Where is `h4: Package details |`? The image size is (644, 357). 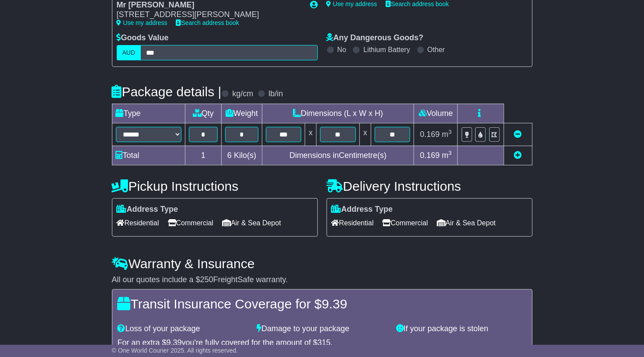 h4: Package details | is located at coordinates (167, 91).